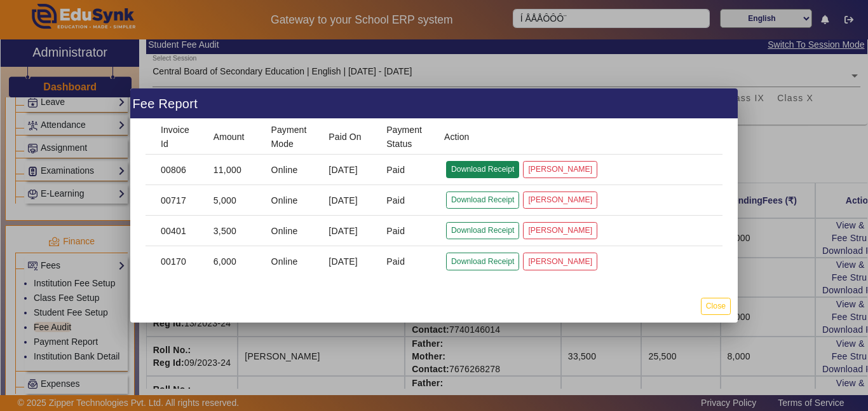 This screenshot has width=868, height=411. Describe the element at coordinates (232, 231) in the screenshot. I see `mat-cell: 3,500` at that location.